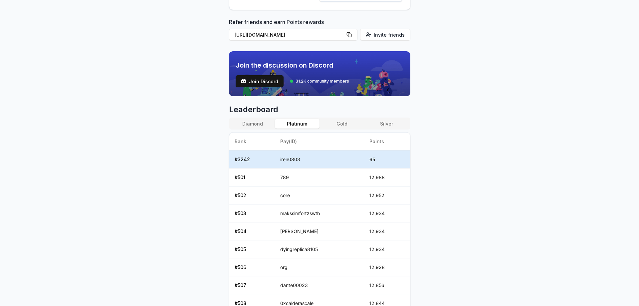  I want to click on span: Join Discord, so click(263, 81).